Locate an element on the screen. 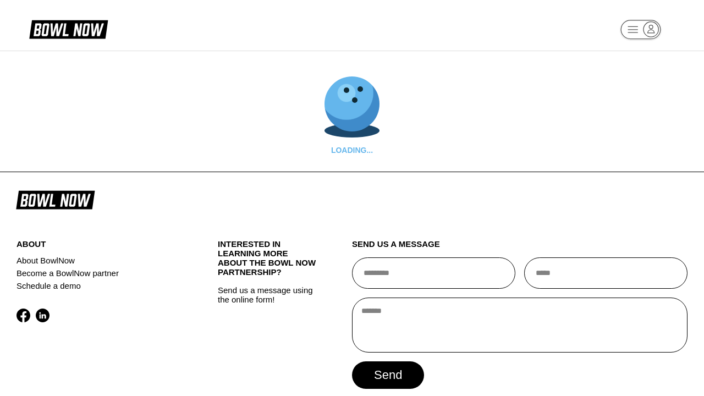 This screenshot has width=704, height=396. a: Become a BowlNow partner is located at coordinates (100, 273).